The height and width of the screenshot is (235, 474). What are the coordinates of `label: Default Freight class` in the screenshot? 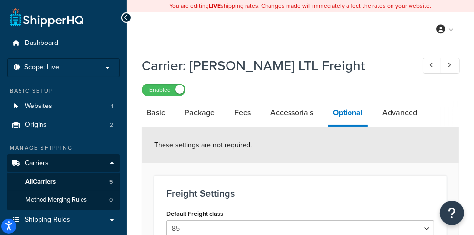 It's located at (195, 213).